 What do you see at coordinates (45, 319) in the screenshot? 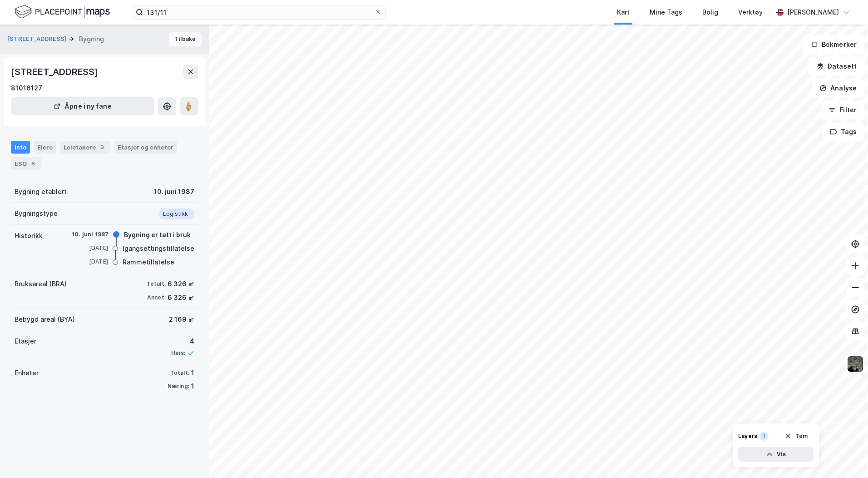
I see `div: Bebygd areal (BYA)` at bounding box center [45, 319].